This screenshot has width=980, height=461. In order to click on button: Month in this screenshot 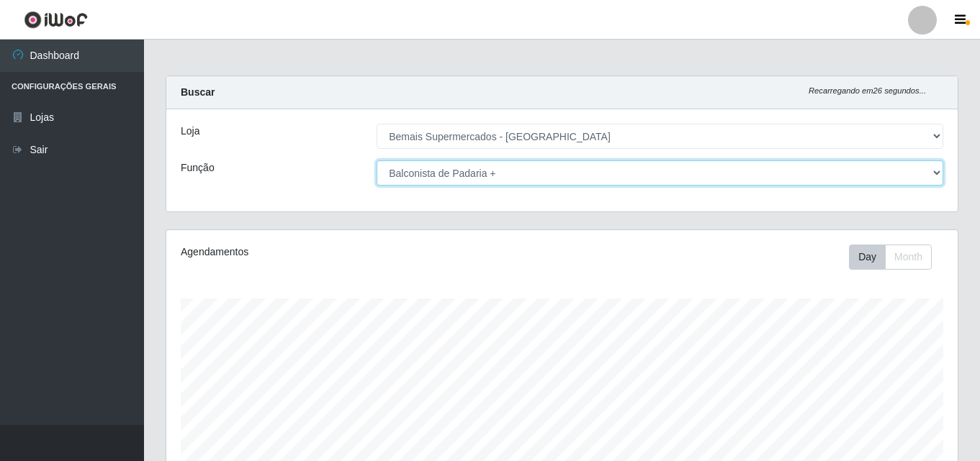, I will do `click(908, 257)`.